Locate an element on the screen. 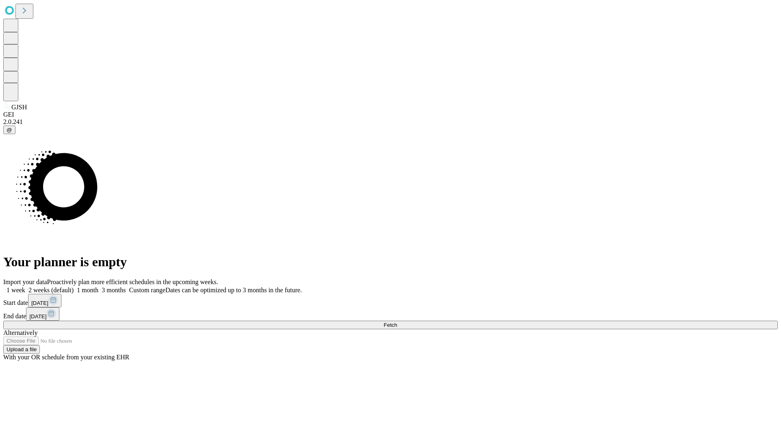  span: Proactively plan more efficient schedules in the upcoming weeks. is located at coordinates (133, 282).